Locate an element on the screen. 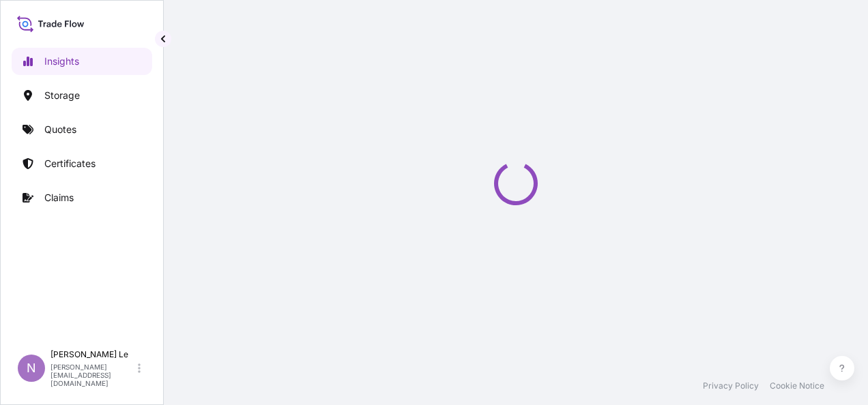  p: Privacy Policy is located at coordinates (731, 386).